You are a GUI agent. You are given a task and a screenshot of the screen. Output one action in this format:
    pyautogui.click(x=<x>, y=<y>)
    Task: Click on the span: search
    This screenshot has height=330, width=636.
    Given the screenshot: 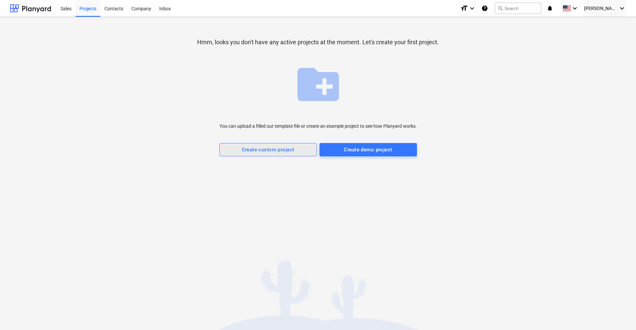 What is the action you would take?
    pyautogui.click(x=501, y=8)
    